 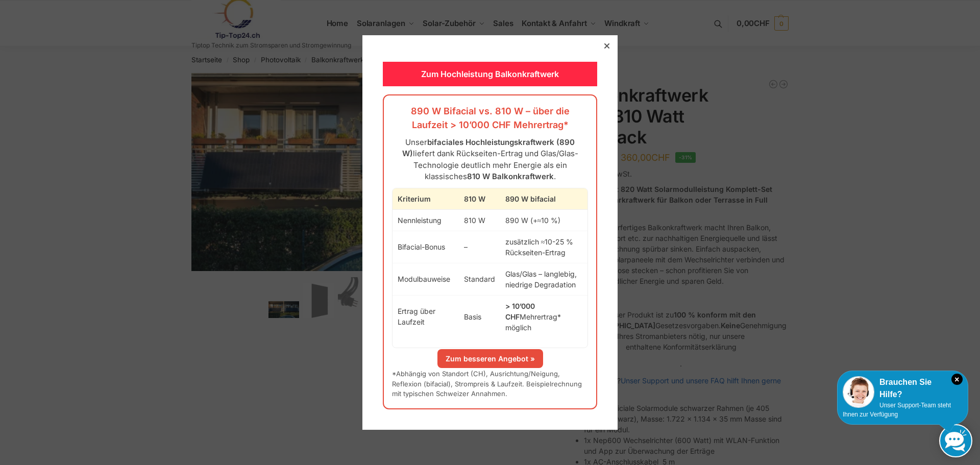 What do you see at coordinates (479, 316) in the screenshot?
I see `td: Basis` at bounding box center [479, 316].